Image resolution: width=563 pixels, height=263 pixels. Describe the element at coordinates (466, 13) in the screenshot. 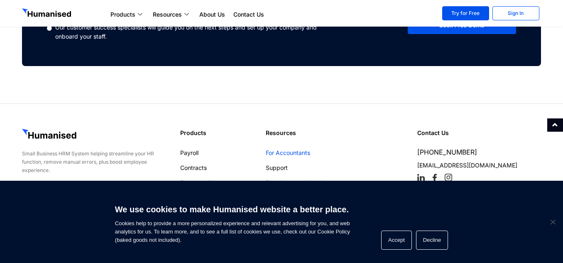

I see `a: Try for Free` at that location.